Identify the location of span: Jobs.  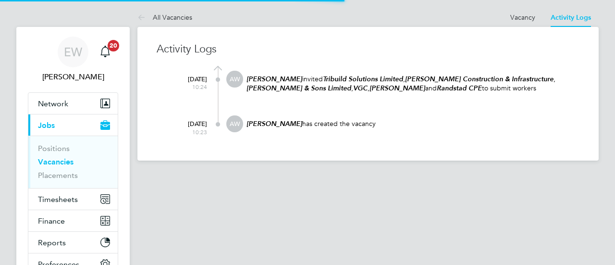
(46, 125).